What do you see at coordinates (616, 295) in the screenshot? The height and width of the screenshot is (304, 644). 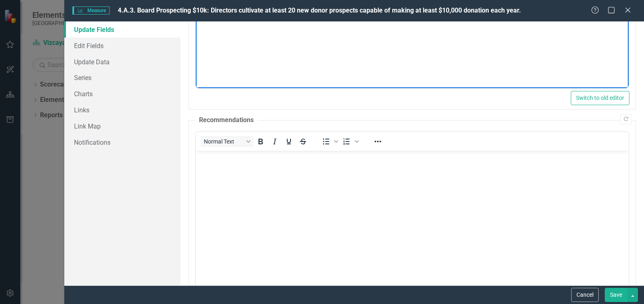 I see `button: Save` at bounding box center [616, 295].